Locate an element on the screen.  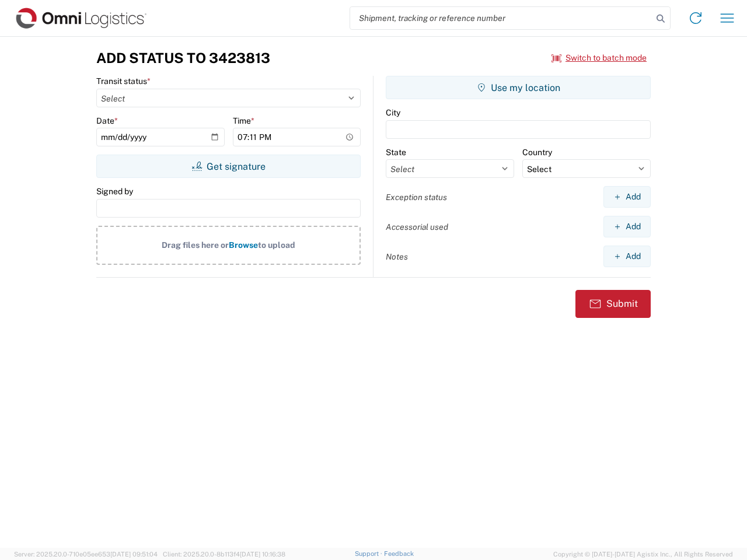
label: City is located at coordinates (393, 113).